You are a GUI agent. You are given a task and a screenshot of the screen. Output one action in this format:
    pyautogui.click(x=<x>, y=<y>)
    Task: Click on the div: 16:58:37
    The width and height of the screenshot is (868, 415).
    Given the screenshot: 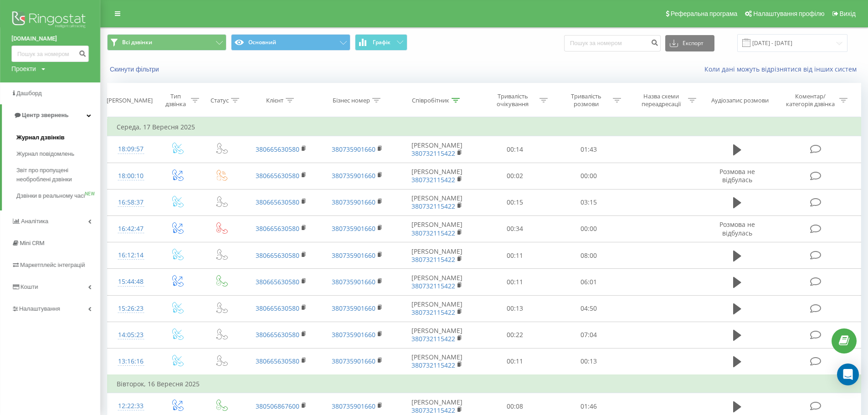 What is the action you would take?
    pyautogui.click(x=131, y=202)
    